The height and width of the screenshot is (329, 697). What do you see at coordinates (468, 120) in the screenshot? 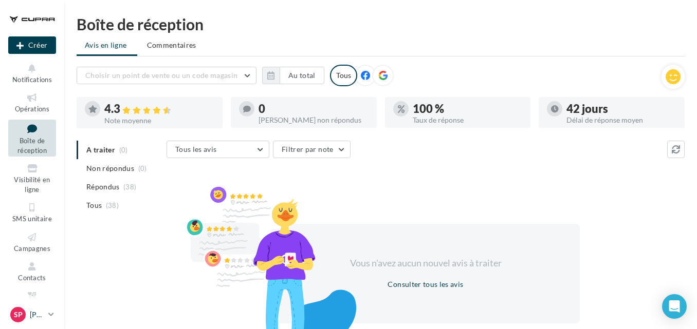
I see `div: Taux de réponse` at bounding box center [468, 120].